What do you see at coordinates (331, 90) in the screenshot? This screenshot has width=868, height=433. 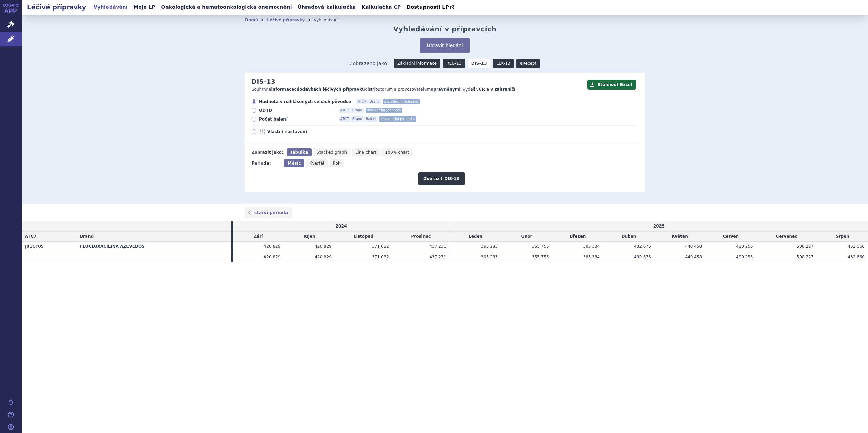 I see `strong: dodávkách léčivých přípravků` at bounding box center [331, 90].